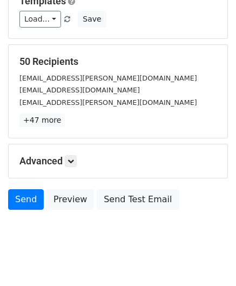 The height and width of the screenshot is (286, 236). Describe the element at coordinates (70, 199) in the screenshot. I see `a: Preview` at that location.